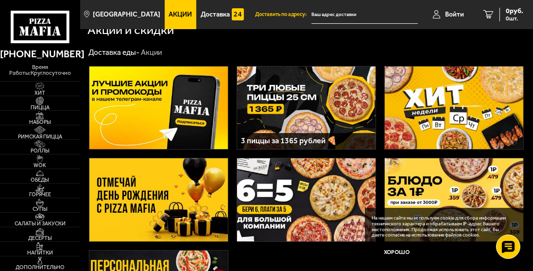 The image size is (533, 271). What do you see at coordinates (306, 141) in the screenshot?
I see `h3: 3 пиццы за 1365 рублей 🍕` at bounding box center [306, 141].